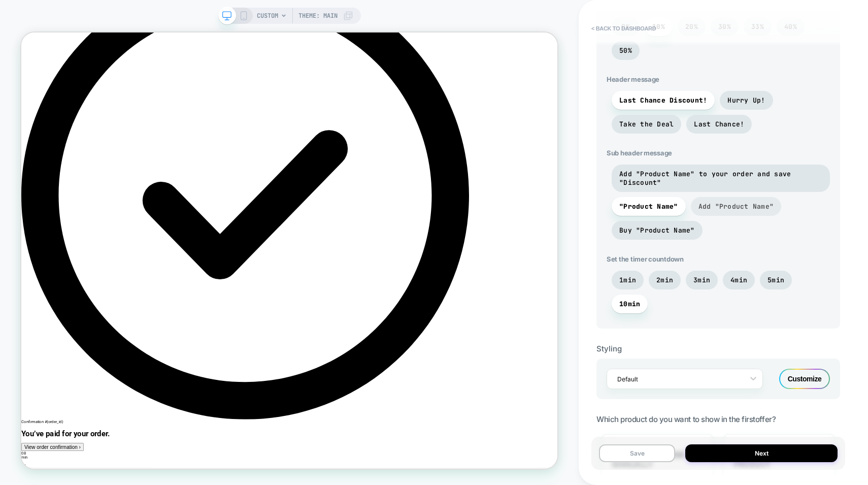 This screenshot has width=868, height=485. I want to click on span: Add "Product Name" to your order and save "Discount", so click(721, 178).